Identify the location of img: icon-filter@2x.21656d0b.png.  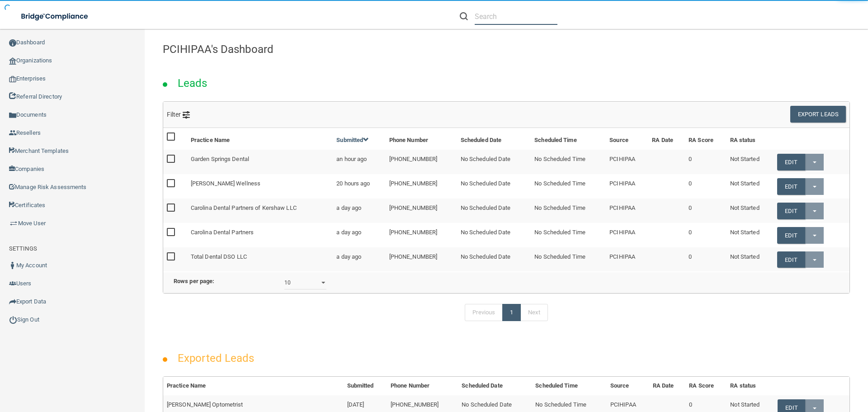
(186, 115).